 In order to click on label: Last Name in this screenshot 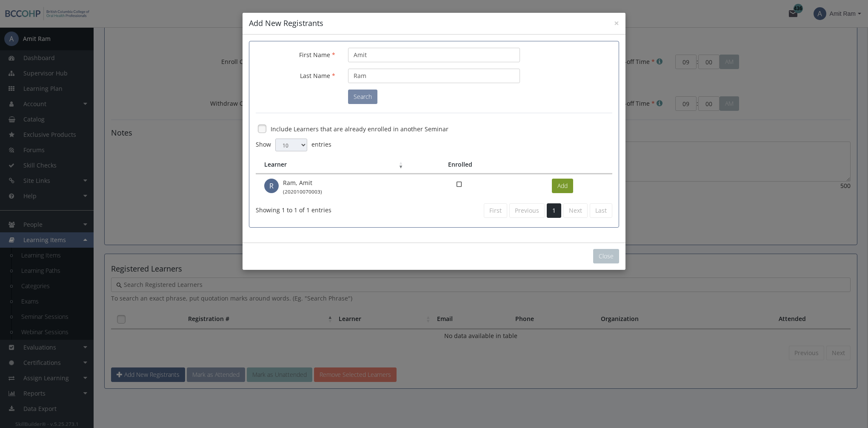, I will do `click(295, 74)`.